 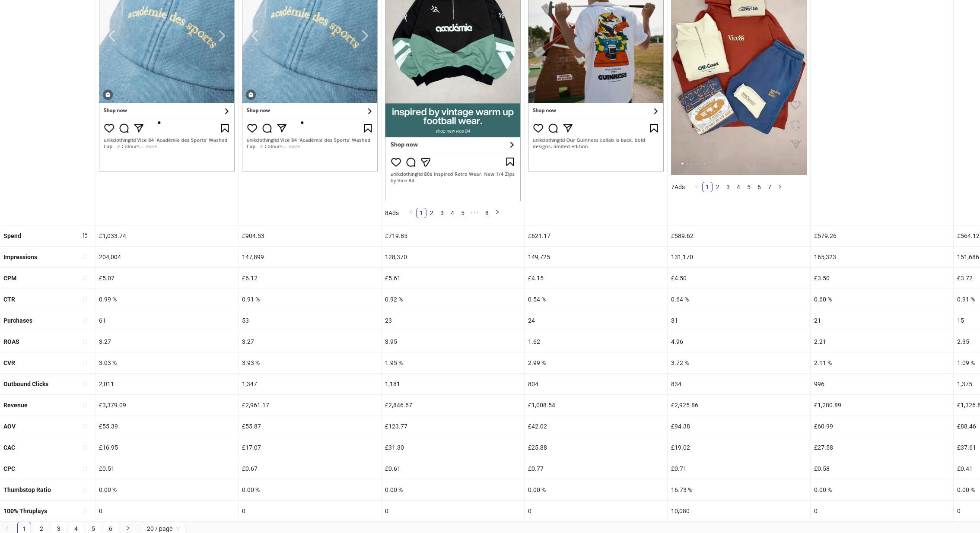 I want to click on div: £17.07, so click(x=310, y=447).